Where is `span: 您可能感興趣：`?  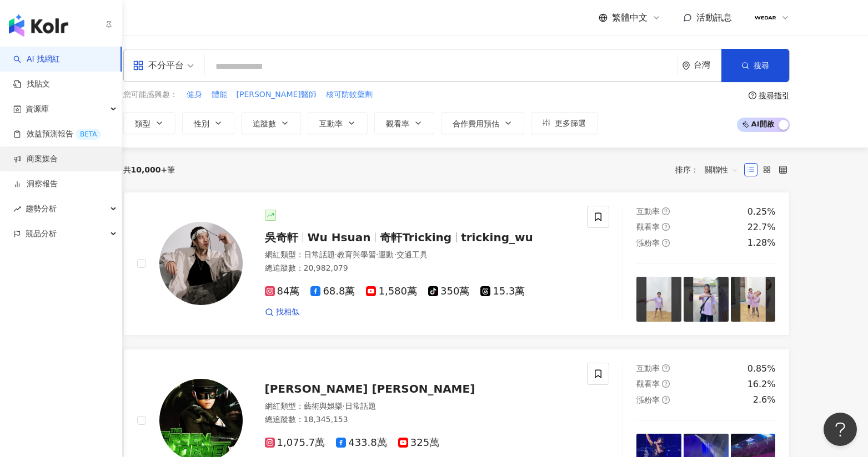
span: 您可能感興趣： is located at coordinates (151, 95).